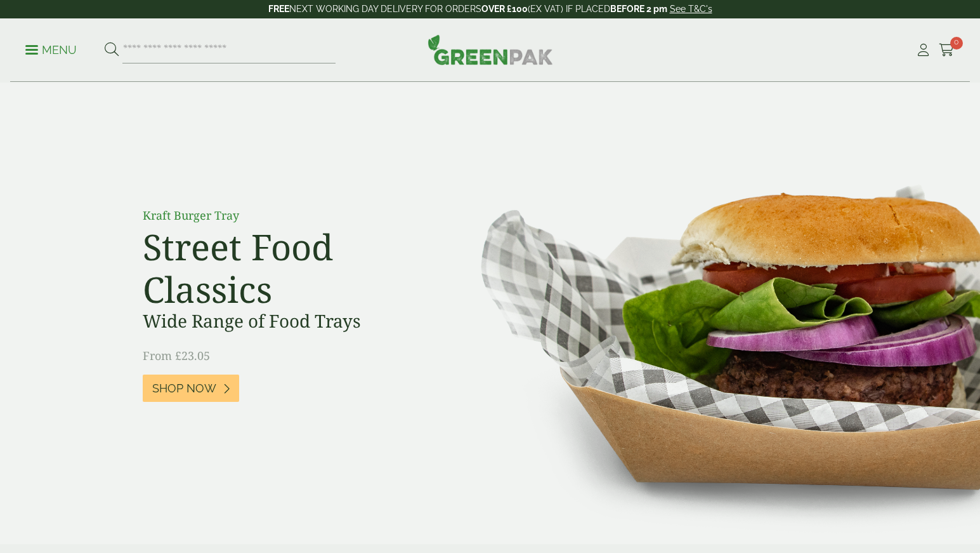 The image size is (980, 553). I want to click on i: Cart, so click(947, 50).